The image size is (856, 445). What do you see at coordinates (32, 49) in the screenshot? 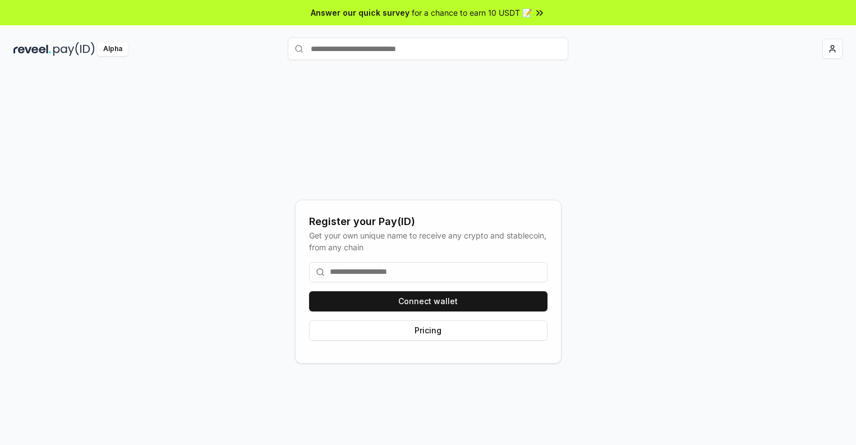
I see `img: reveel_dark` at bounding box center [32, 49].